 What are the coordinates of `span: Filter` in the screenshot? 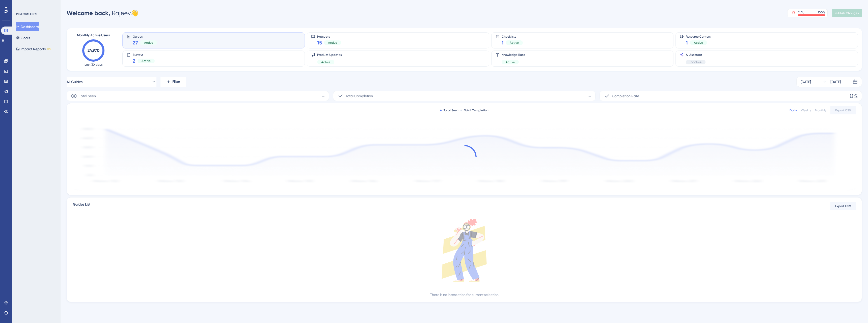 It's located at (176, 82).